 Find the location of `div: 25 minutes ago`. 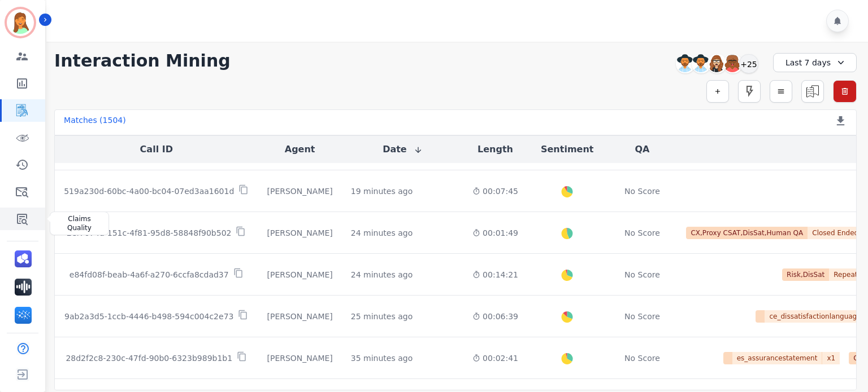

div: 25 minutes ago is located at coordinates (382, 316).